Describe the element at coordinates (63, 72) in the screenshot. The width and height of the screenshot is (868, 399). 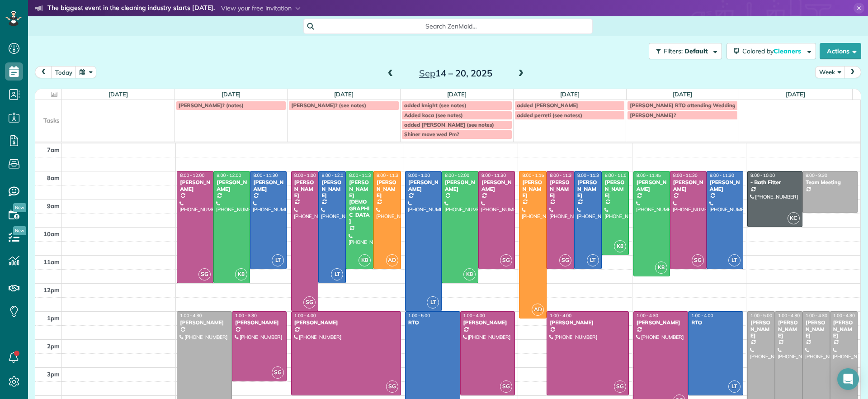
I see `button: today` at that location.